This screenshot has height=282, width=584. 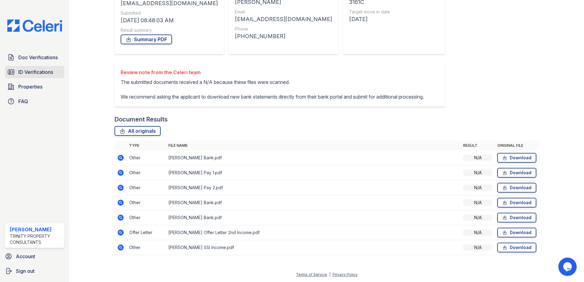 What do you see at coordinates (35, 72) in the screenshot?
I see `a: ID Verifications` at bounding box center [35, 72].